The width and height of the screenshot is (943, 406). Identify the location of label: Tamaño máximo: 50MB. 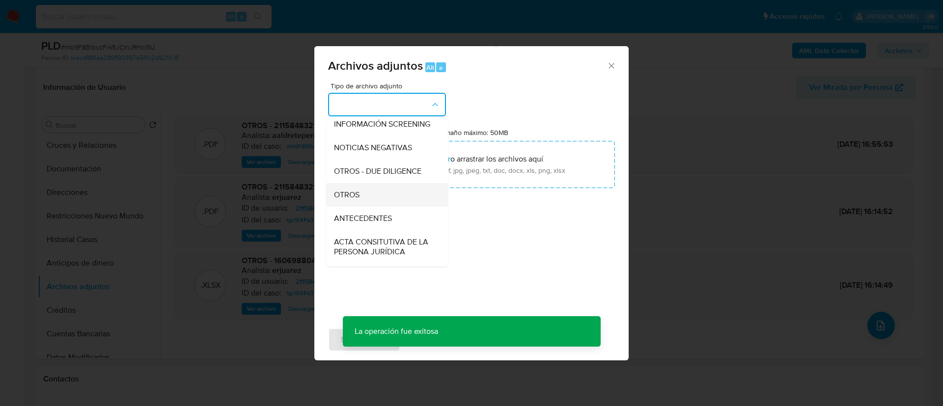
(473, 133).